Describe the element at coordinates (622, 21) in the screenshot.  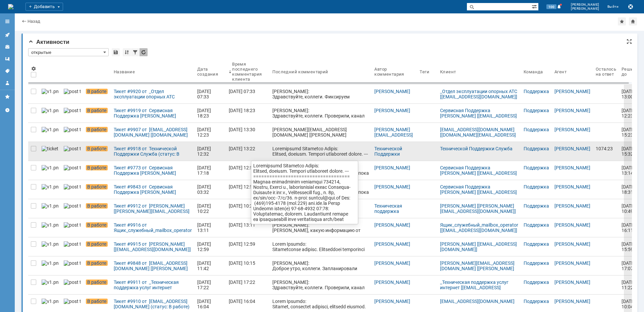
I see `div: Добавить в избранное` at that location.